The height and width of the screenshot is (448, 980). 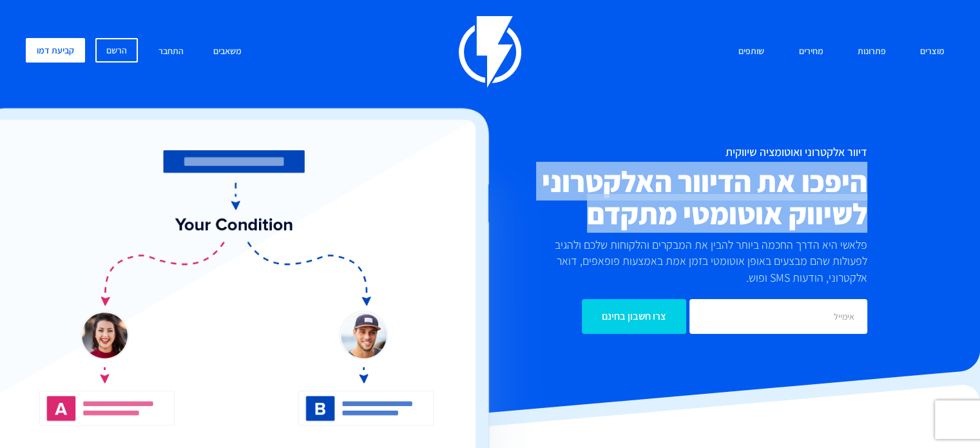 What do you see at coordinates (170, 51) in the screenshot?
I see `a: התחבר` at bounding box center [170, 51].